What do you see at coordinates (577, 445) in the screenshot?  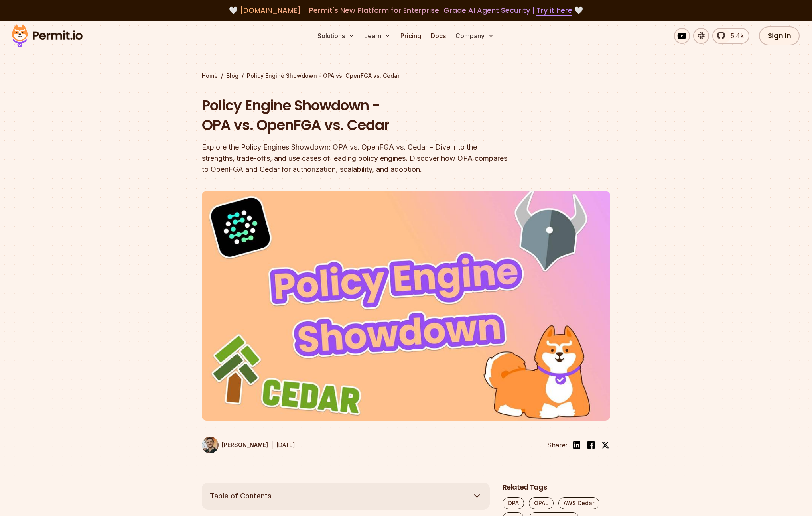 I see `button: linkedin` at bounding box center [577, 445].